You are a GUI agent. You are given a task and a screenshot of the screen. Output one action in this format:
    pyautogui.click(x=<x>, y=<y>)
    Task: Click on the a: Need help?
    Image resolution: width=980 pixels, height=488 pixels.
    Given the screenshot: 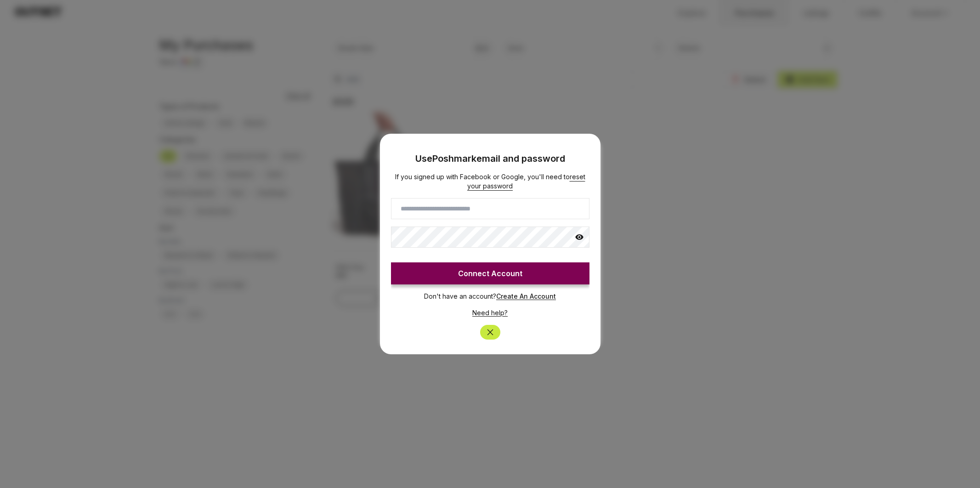 What is the action you would take?
    pyautogui.click(x=489, y=312)
    